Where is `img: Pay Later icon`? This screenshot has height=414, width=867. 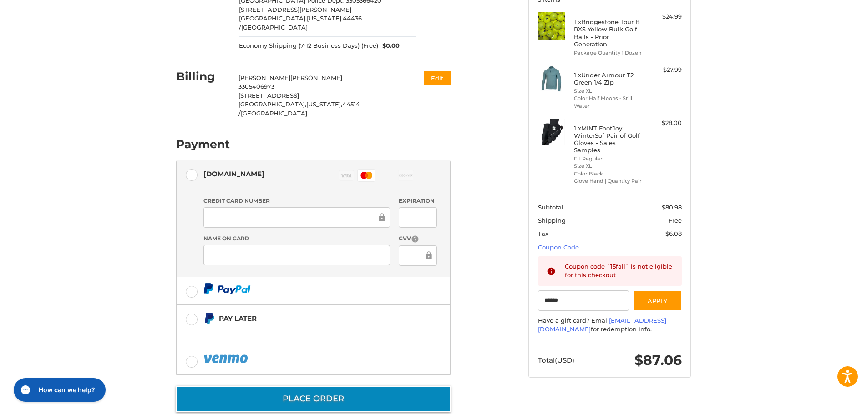 img: Pay Later icon is located at coordinates (209, 318).